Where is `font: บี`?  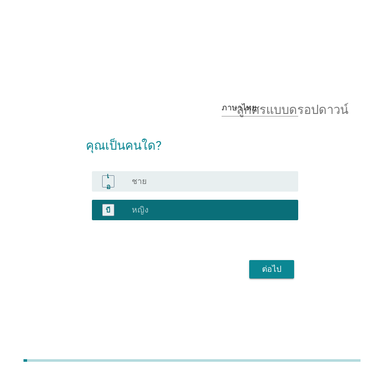 font: บี is located at coordinates (108, 210).